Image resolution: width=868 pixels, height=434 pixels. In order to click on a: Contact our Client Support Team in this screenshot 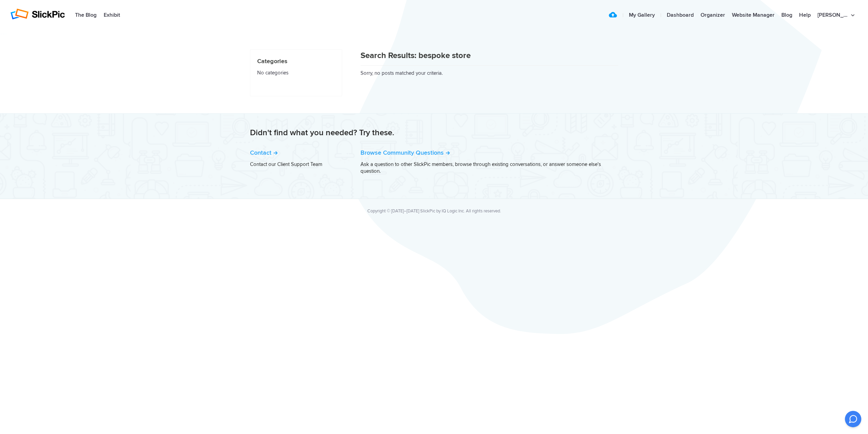, I will do `click(286, 165)`.